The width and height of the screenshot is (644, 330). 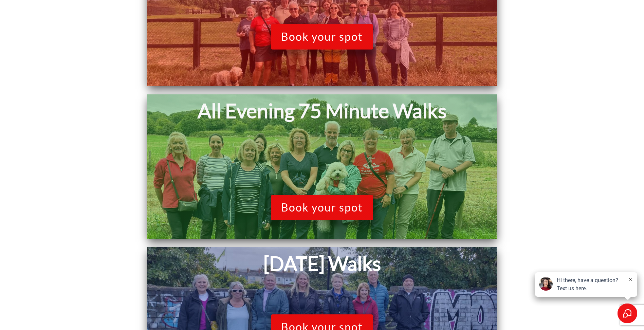 I want to click on h1: All Evening 75 Minute Walks, so click(x=322, y=111).